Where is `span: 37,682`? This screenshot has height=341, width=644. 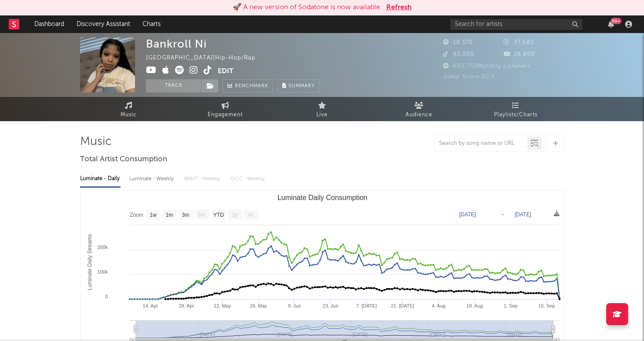
span: 37,682 is located at coordinates (519, 42).